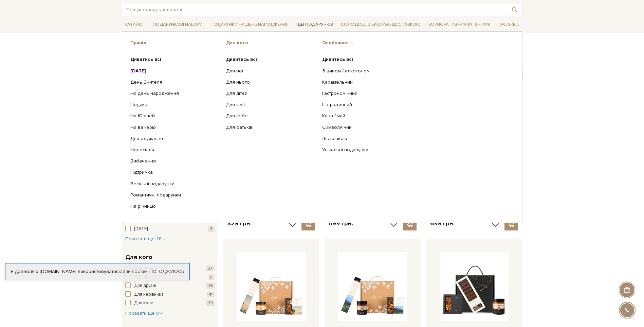 Image resolution: width=644 pixels, height=327 pixels. Describe the element at coordinates (176, 195) in the screenshot. I see `a: Романтичні подарунки` at that location.